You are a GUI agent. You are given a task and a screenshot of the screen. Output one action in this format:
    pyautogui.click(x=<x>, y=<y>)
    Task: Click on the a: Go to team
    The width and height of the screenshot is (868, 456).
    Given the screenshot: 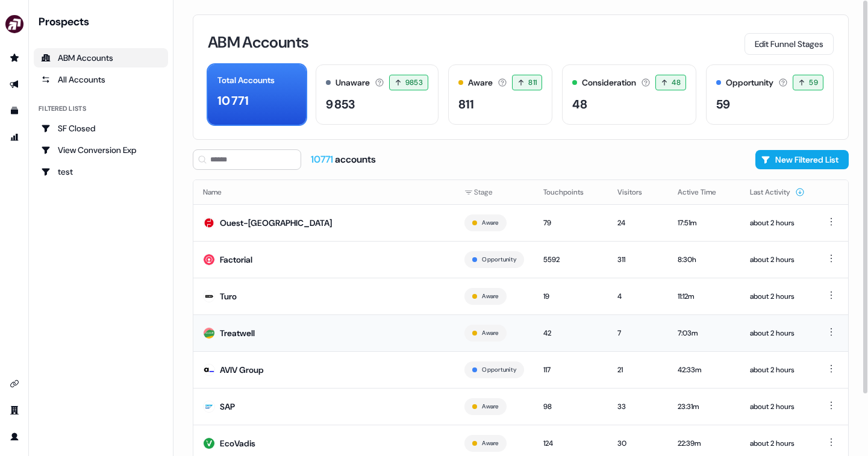 What is the action you would take?
    pyautogui.click(x=14, y=410)
    